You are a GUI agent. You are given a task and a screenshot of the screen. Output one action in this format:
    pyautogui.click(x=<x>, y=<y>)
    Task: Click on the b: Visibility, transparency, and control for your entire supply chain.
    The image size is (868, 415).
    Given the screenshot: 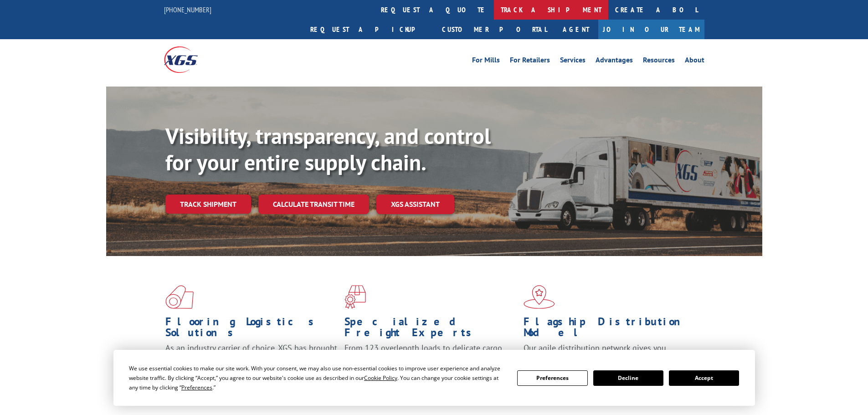 What is the action you would take?
    pyautogui.click(x=328, y=149)
    